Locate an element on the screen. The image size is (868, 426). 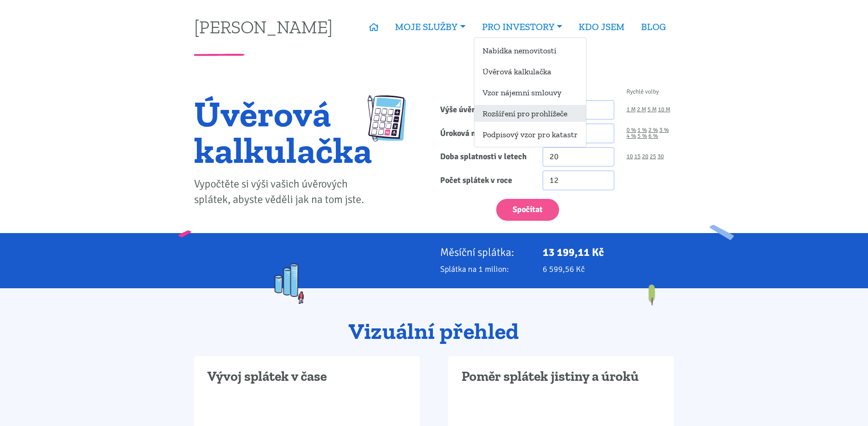
a: Úvěrová kalkulačka is located at coordinates (530, 71).